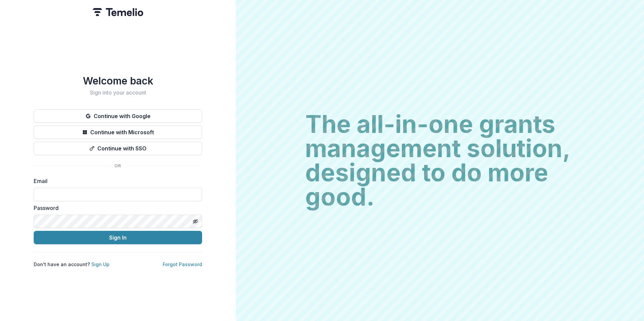 Image resolution: width=644 pixels, height=321 pixels. I want to click on button: Toggle password visibility, so click(195, 221).